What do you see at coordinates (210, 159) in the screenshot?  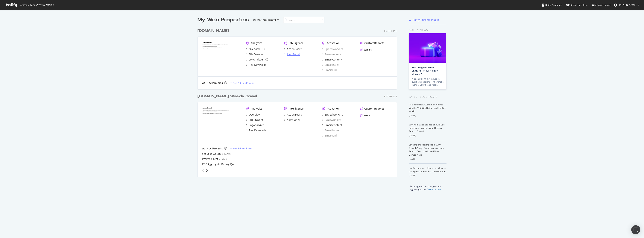 I see `div: PreProd Test` at bounding box center [210, 159].